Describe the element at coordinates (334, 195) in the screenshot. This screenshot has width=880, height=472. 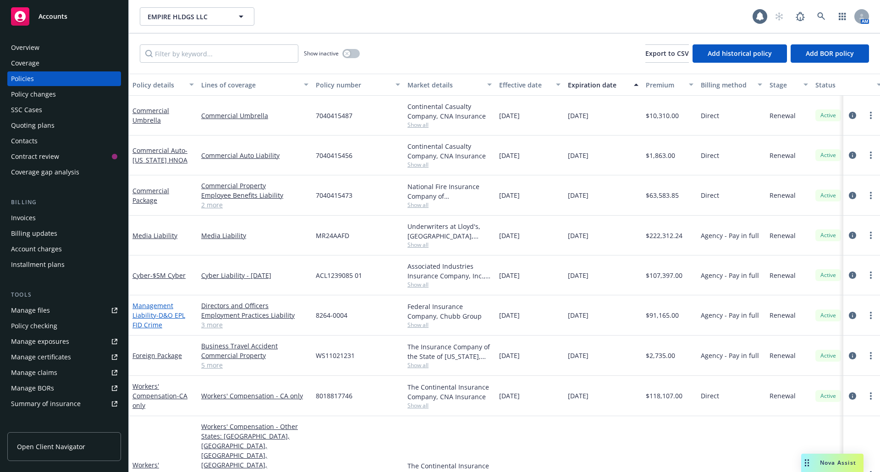
I see `span: 7040415473` at that location.